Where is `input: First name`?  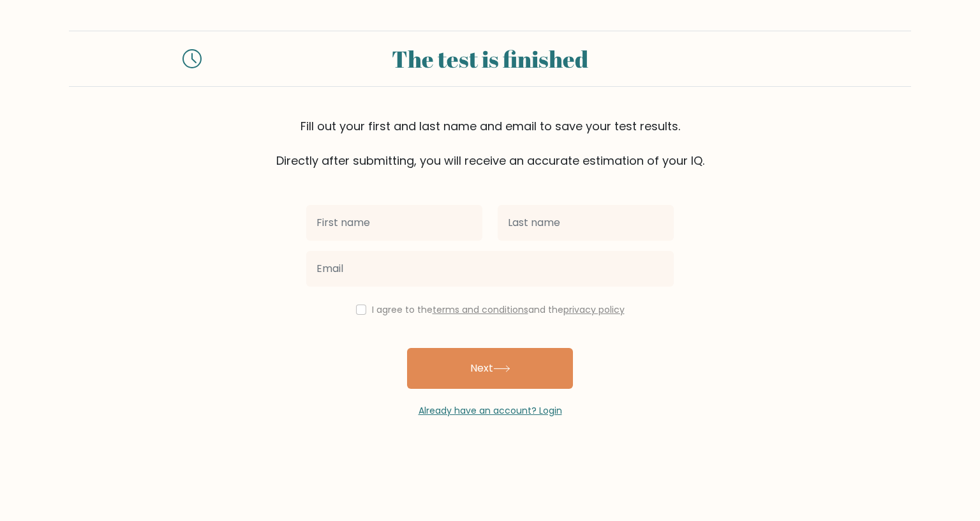
input: First name is located at coordinates (394, 222).